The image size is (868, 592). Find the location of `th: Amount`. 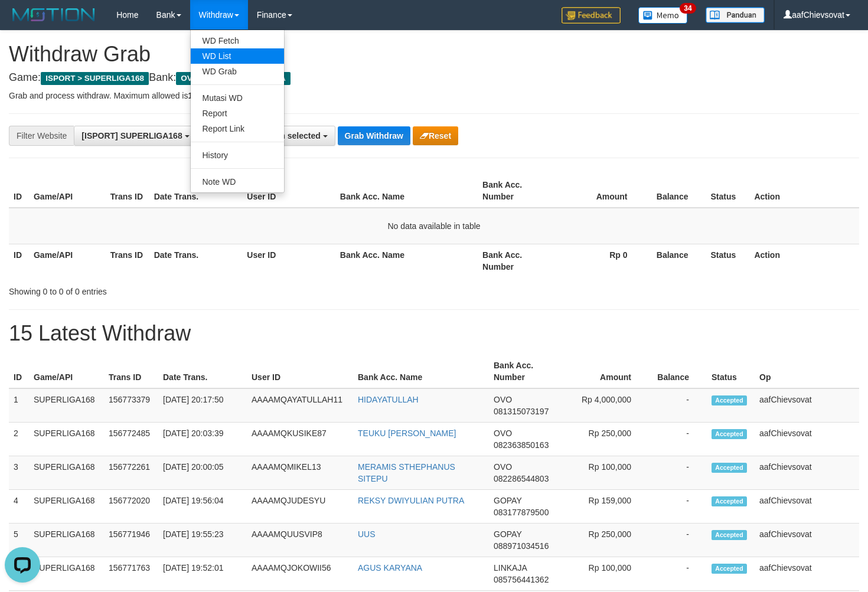

th: Amount is located at coordinates (601, 190).